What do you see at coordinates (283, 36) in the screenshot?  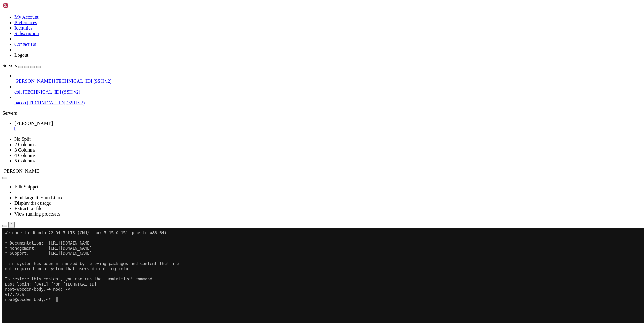 I see `x-row: This system has been minimized by removing packages and content that are` at bounding box center [283, 36].